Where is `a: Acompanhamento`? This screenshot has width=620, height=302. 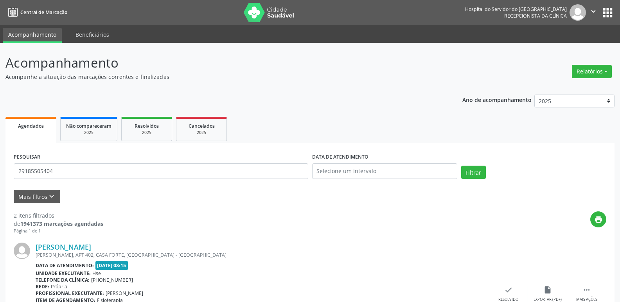 a: Acompanhamento is located at coordinates (32, 35).